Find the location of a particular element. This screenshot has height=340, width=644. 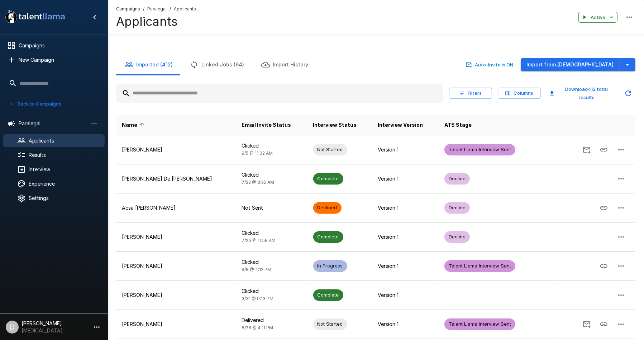

span: 7/22 @ 8:25 AM is located at coordinates (258, 181).